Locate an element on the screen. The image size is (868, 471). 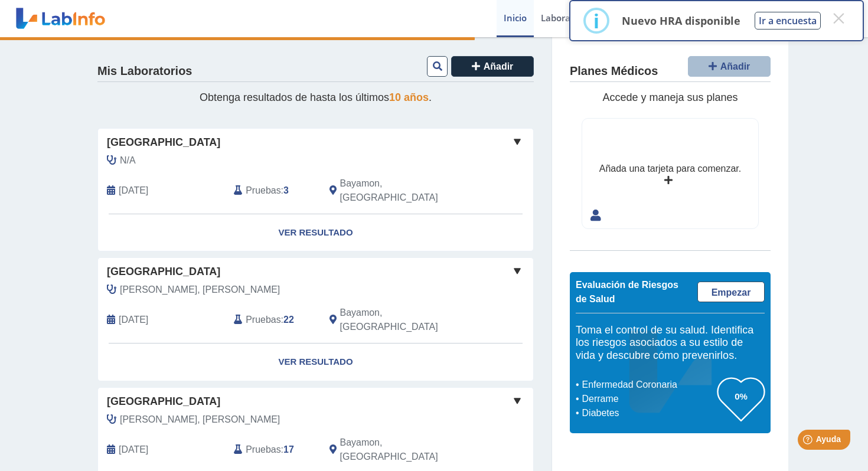
li: Derrame is located at coordinates (648, 398).